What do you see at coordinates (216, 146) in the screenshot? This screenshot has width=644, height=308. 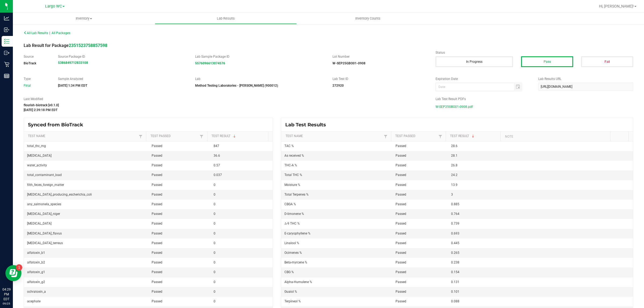 I see `span: 847` at bounding box center [216, 146].